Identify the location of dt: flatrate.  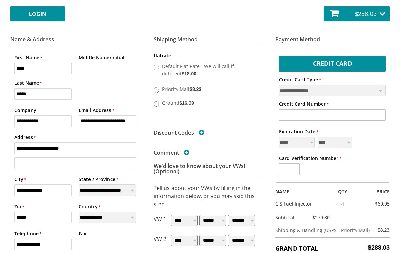
(208, 56).